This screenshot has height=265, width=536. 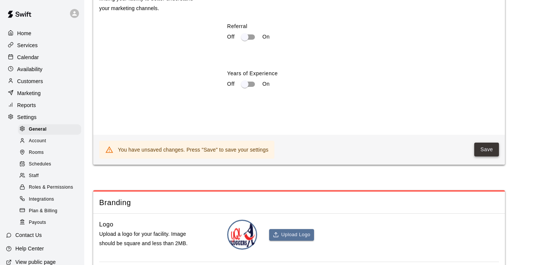 What do you see at coordinates (49, 176) in the screenshot?
I see `div: Staff` at bounding box center [49, 176].